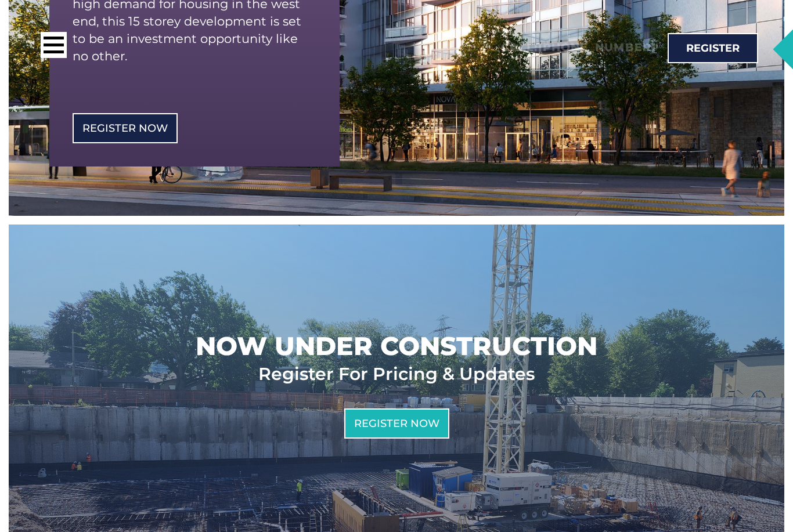  What do you see at coordinates (712, 48) in the screenshot?
I see `a: Register` at bounding box center [712, 48].